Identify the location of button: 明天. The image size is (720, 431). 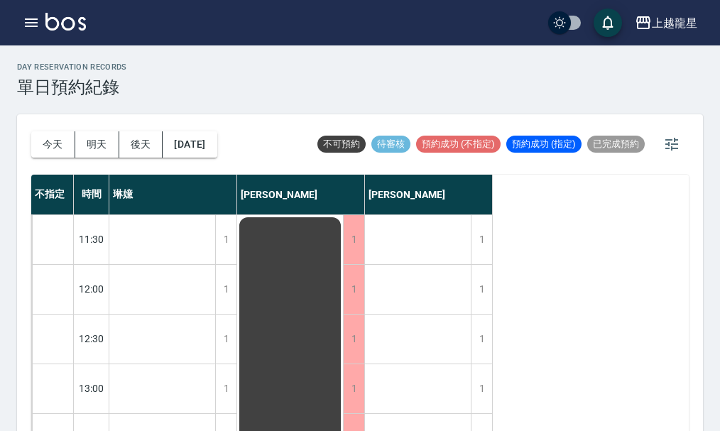
(97, 144).